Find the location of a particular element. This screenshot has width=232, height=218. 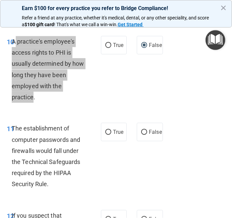

span: 10 is located at coordinates (10, 42).